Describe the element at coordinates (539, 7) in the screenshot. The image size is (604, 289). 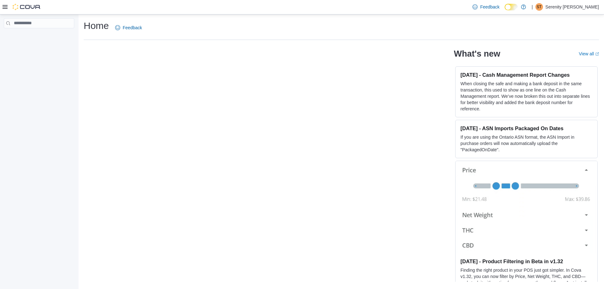
I see `div: Serenity Thomspon` at that location.